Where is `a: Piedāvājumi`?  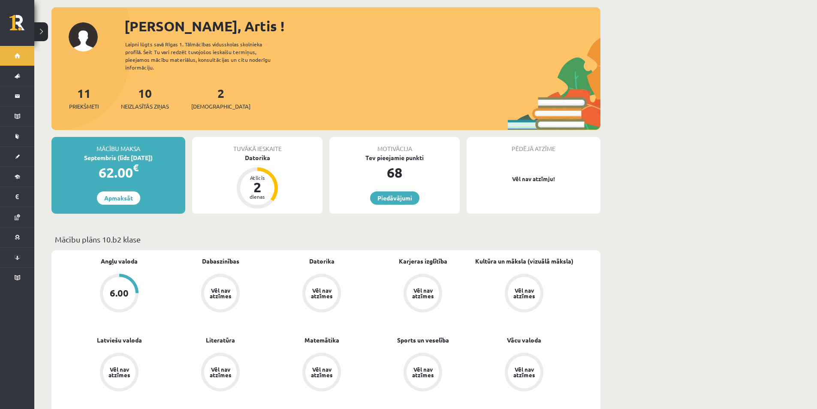
a: Piedāvājumi is located at coordinates (395, 198).